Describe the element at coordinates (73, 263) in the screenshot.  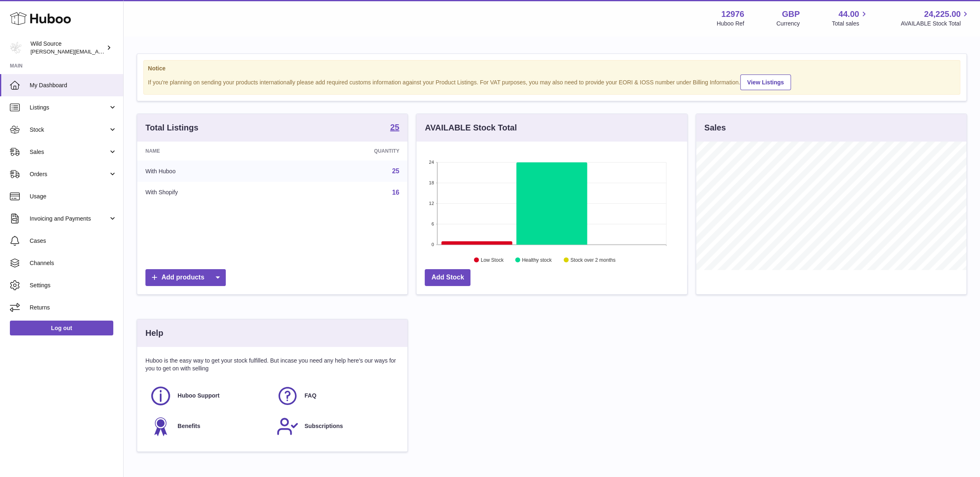
I see `span: Channels` at that location.